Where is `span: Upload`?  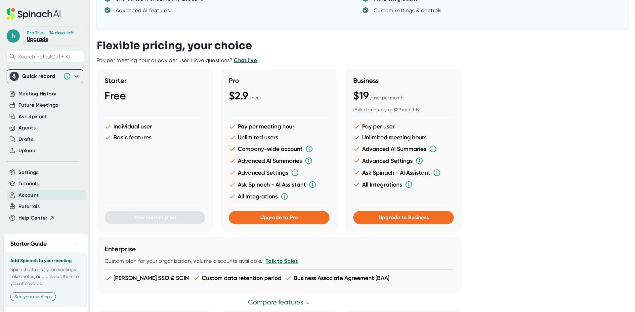
span: Upload is located at coordinates (27, 151).